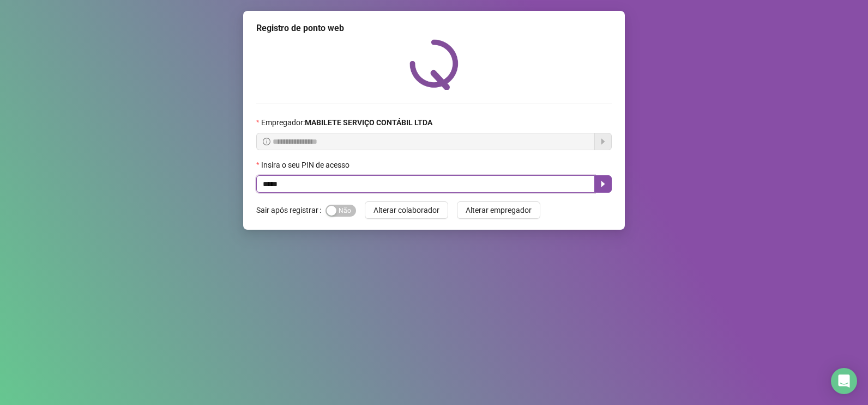  Describe the element at coordinates (434, 64) in the screenshot. I see `img: QRPoint` at that location.